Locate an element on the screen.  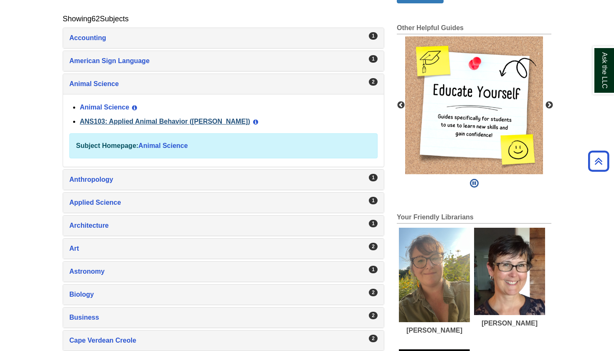
a: Astronomy is located at coordinates (223, 271).